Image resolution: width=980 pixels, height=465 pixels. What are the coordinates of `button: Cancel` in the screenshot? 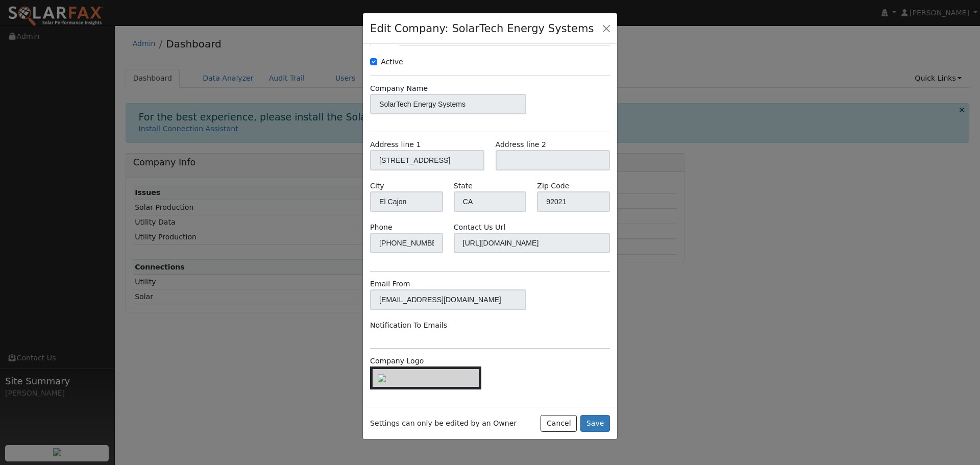 It's located at (558, 424).